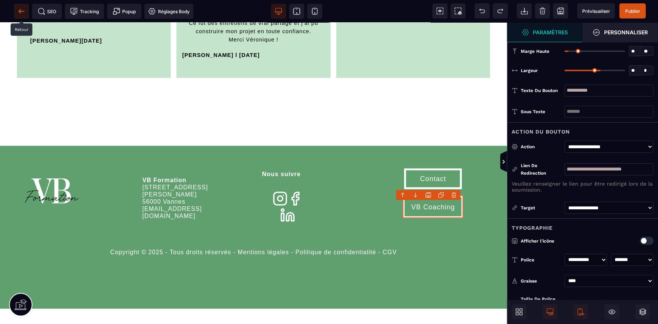 The height and width of the screenshot is (324, 658). Describe the element at coordinates (511, 162) in the screenshot. I see `span: Afficher les vues` at that location.